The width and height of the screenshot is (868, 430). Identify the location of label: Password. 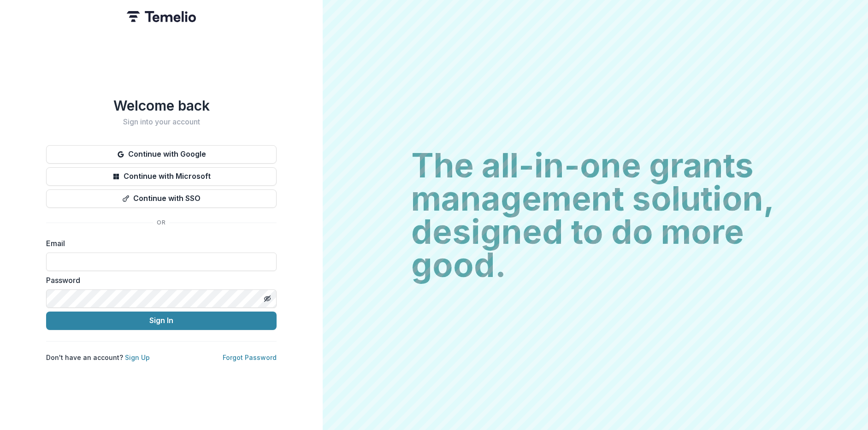
(158, 280).